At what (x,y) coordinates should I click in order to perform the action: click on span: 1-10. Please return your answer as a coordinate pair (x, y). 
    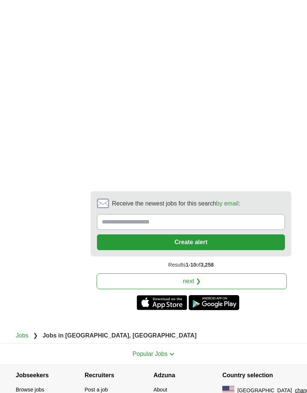
    Looking at the image, I should click on (191, 265).